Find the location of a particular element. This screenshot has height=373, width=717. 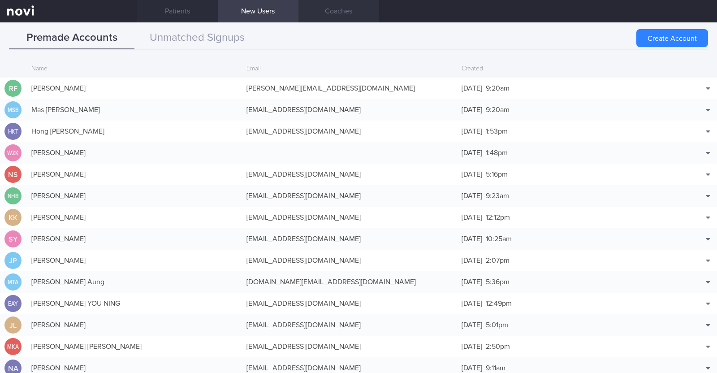

span: 12:12pm is located at coordinates (498, 217).